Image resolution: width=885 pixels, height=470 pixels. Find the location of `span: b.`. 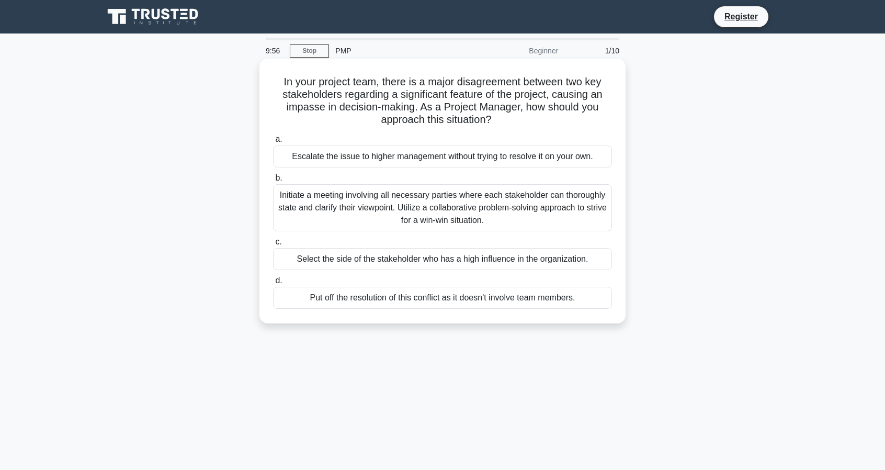

span: b. is located at coordinates (278, 177).